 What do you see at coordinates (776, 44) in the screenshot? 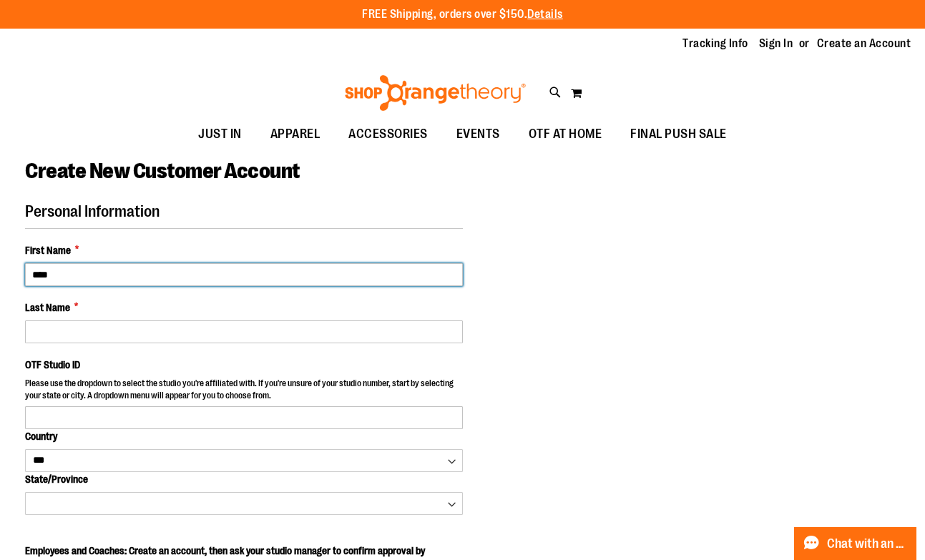
I see `a: Sign In` at bounding box center [776, 44].